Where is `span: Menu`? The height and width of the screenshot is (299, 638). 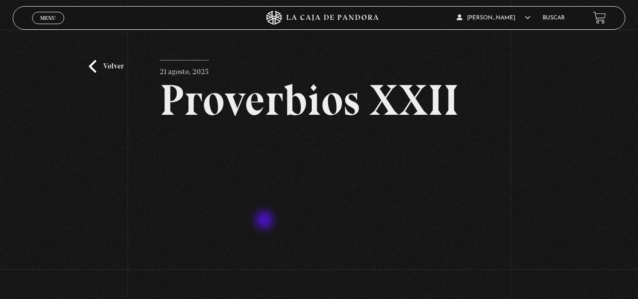 span: Menu is located at coordinates (48, 18).